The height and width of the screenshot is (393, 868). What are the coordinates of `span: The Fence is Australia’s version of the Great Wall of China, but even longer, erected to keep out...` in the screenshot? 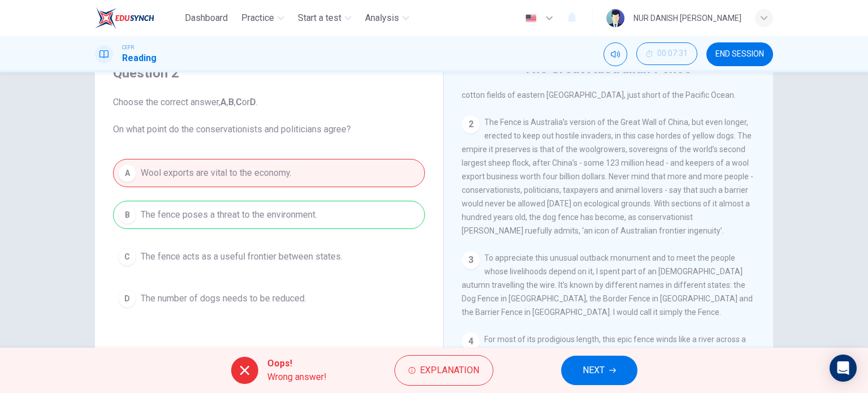 It's located at (607, 177).